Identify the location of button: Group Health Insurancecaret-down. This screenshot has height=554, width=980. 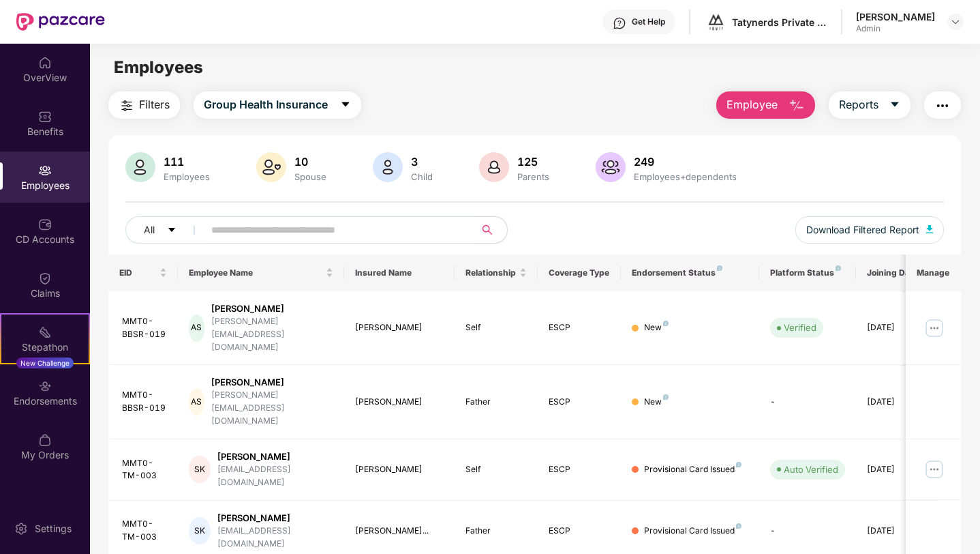
(277, 105).